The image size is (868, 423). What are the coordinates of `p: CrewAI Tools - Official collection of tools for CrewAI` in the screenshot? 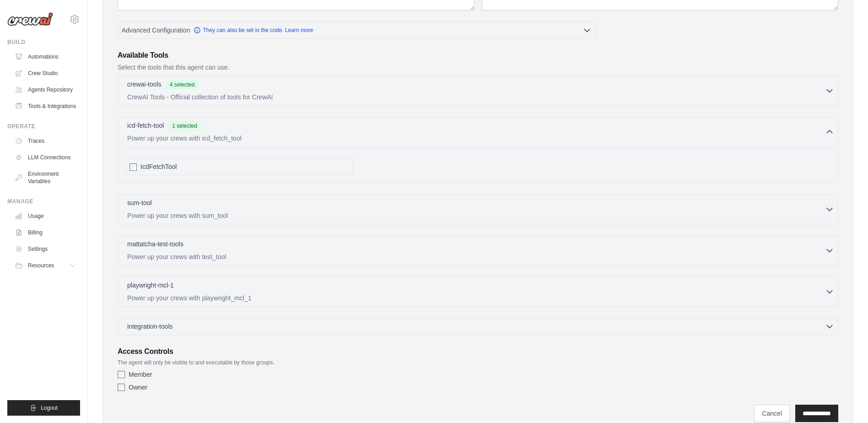 It's located at (476, 97).